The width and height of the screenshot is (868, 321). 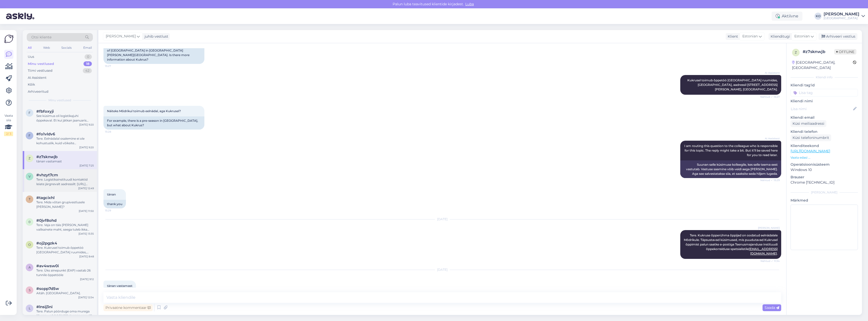 I want to click on p: Märkmed, so click(x=824, y=200).